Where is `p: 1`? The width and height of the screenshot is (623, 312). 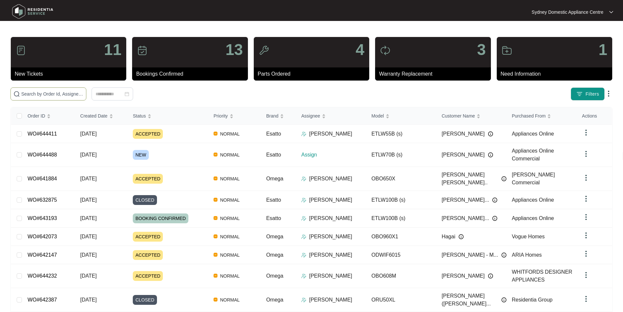 p: 1 is located at coordinates (603, 50).